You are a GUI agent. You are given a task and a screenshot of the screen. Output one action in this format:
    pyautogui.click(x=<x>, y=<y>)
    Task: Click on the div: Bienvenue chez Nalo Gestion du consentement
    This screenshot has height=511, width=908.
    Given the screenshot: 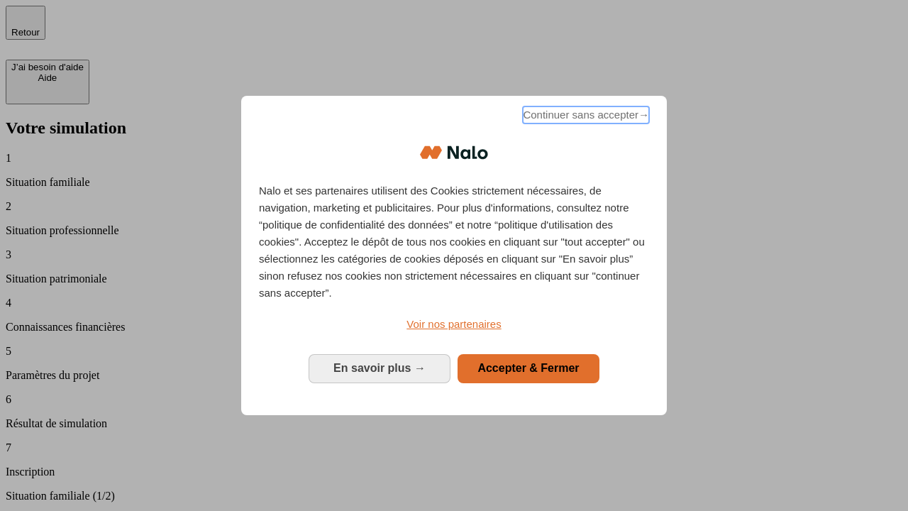 What is the action you would take?
    pyautogui.click(x=454, y=255)
    